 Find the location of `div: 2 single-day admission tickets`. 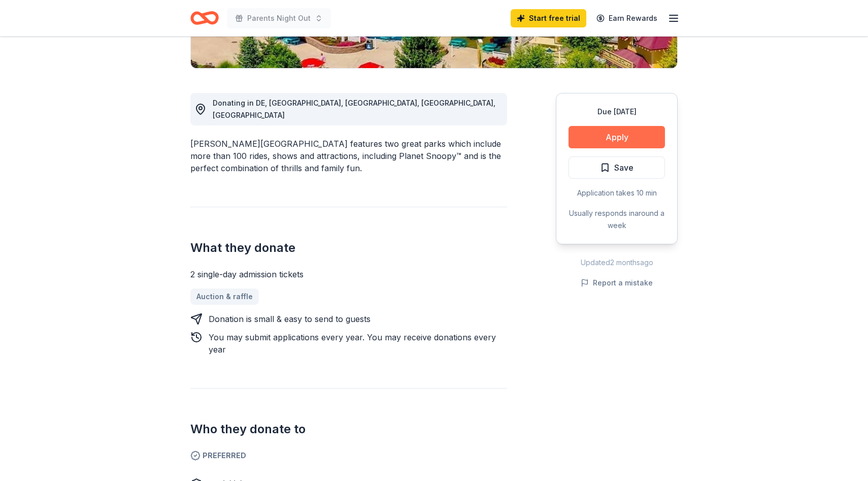

div: 2 single-day admission tickets is located at coordinates (348, 274).